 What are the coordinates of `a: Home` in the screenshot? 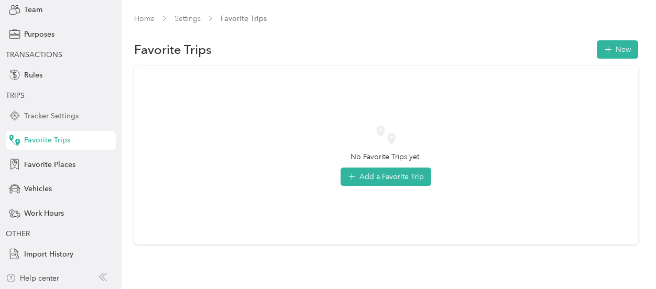 It's located at (144, 18).